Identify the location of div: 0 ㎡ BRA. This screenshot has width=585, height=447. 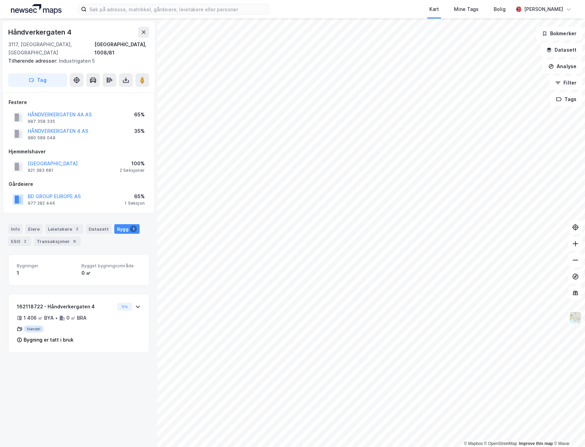
(76, 318).